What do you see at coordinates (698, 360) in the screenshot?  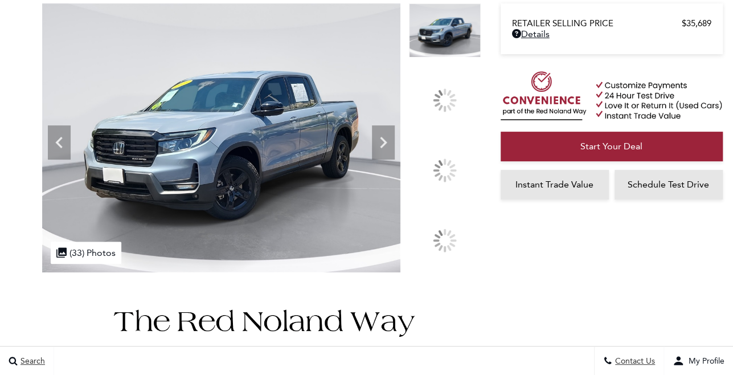 I see `button: user-profile-menu` at bounding box center [698, 360].